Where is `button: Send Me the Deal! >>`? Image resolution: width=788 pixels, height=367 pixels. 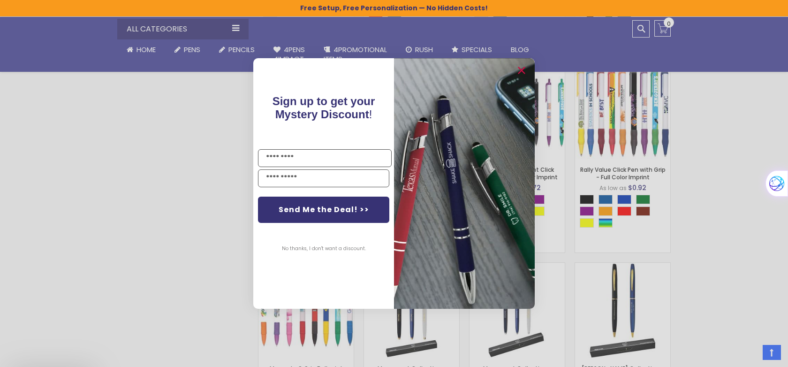
button: Send Me the Deal! >> is located at coordinates (323, 210).